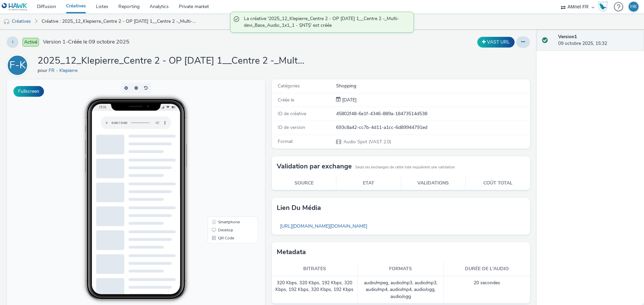 This screenshot has height=305, width=644. What do you see at coordinates (401, 269) in the screenshot?
I see `th: Formats` at bounding box center [401, 269].